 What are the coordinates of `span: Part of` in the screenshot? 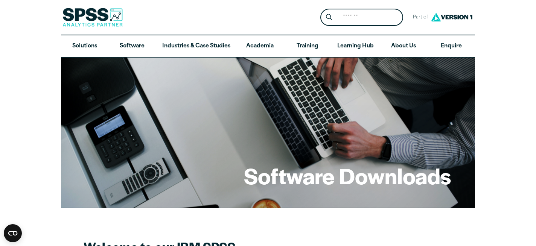 It's located at (419, 17).